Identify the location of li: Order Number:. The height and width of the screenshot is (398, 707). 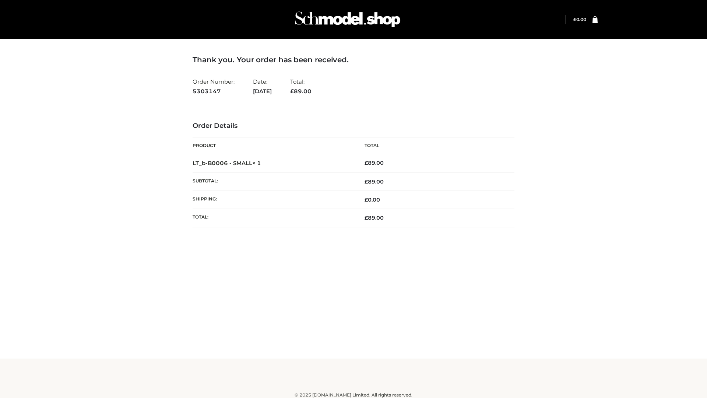
(214, 86).